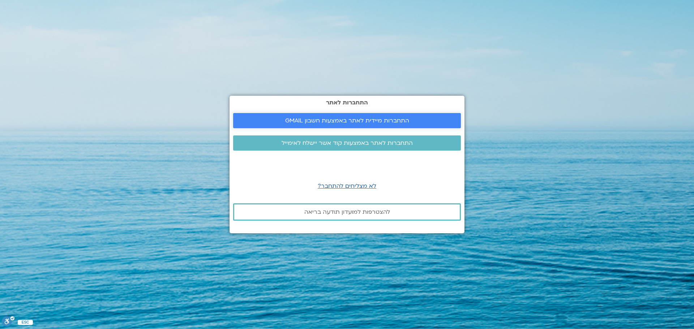 This screenshot has width=694, height=329. Describe the element at coordinates (347, 103) in the screenshot. I see `h2: התחברות לאתר` at that location.